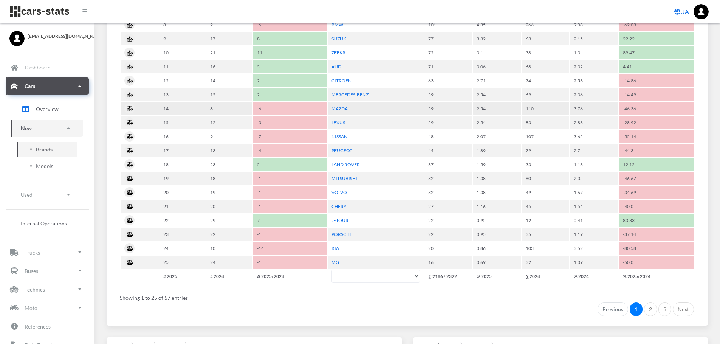 The width and height of the screenshot is (720, 344). What do you see at coordinates (335, 262) in the screenshot?
I see `a: MG` at bounding box center [335, 262].